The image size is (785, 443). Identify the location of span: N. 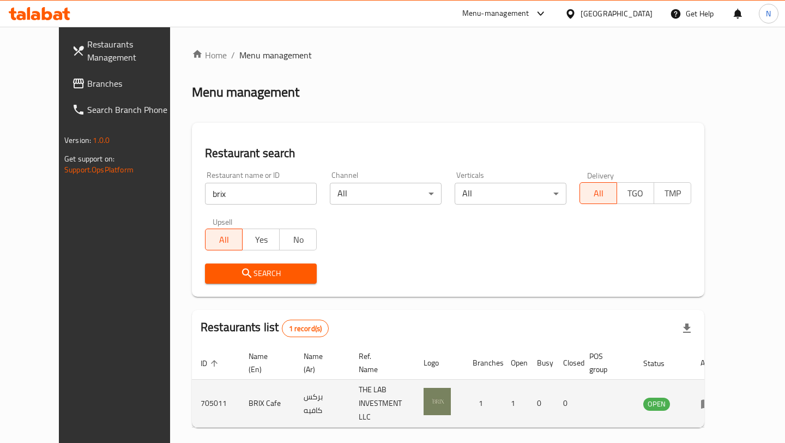
(768, 14).